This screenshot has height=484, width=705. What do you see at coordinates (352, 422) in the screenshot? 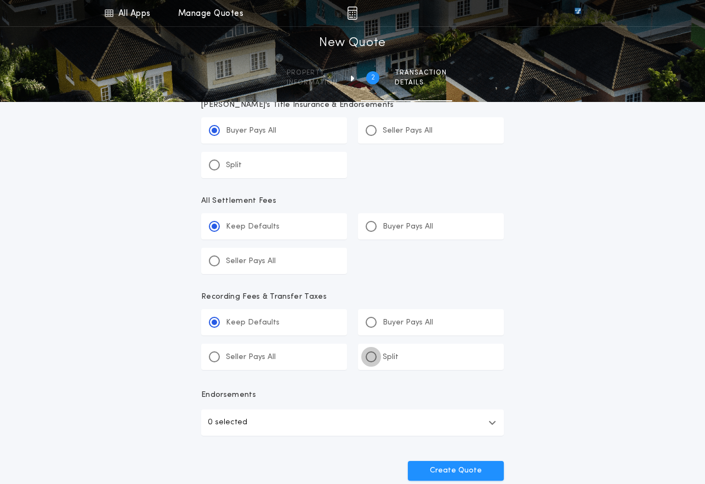
I see `button: 0 selected` at bounding box center [352, 422].